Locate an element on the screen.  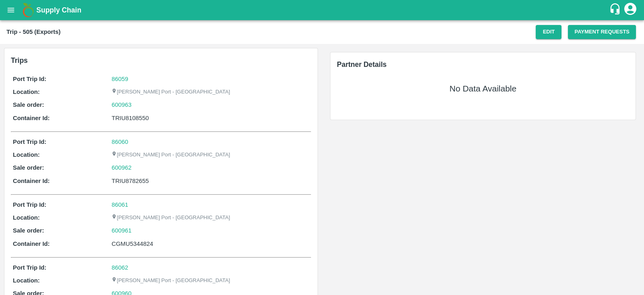
a: 86060 is located at coordinates (119, 142).